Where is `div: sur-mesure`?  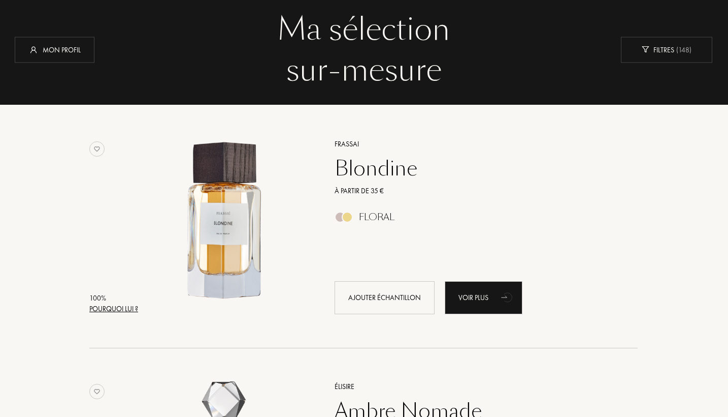
div: sur-mesure is located at coordinates (364, 70).